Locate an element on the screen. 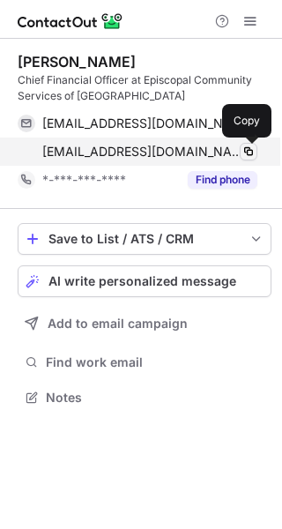  span: Add to email campaign is located at coordinates (117, 323).